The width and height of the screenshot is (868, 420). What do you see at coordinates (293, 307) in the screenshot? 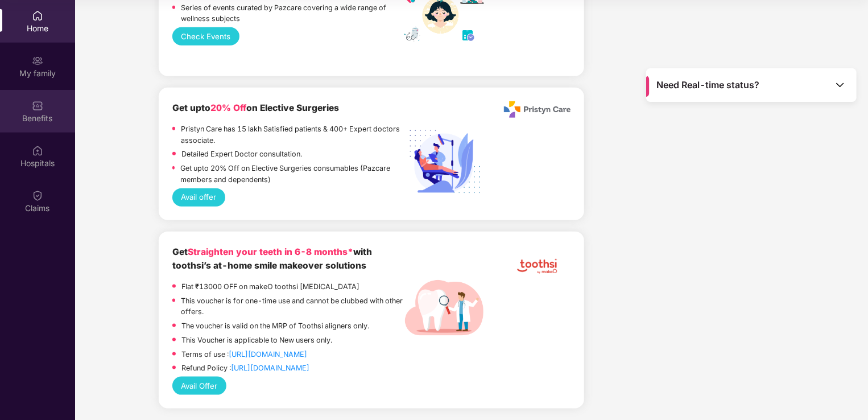
I see `p: This voucher is for one-time use and cannot be clubbed with other offers.` at bounding box center [293, 307].